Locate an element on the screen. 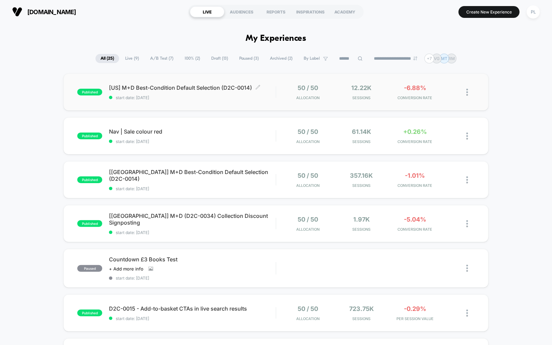 This screenshot has height=345, width=552. h1: My Experiences is located at coordinates (276, 38).